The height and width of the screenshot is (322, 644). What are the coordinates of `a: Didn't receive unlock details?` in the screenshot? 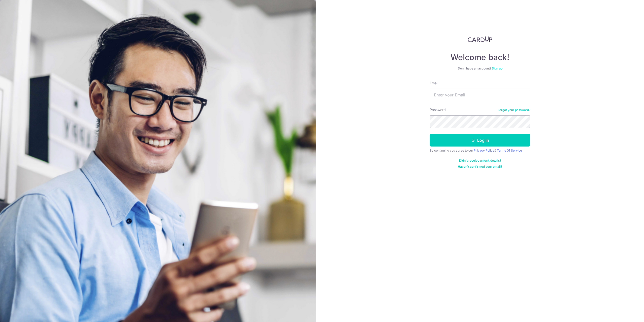 It's located at (480, 161).